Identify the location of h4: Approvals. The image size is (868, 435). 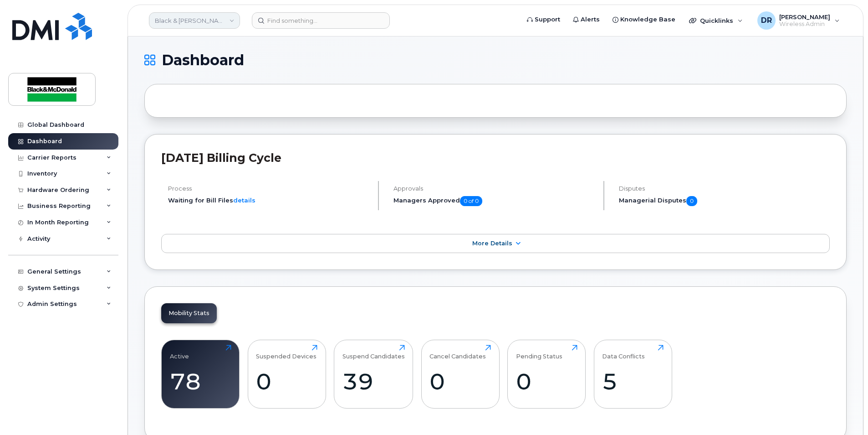
(495, 188).